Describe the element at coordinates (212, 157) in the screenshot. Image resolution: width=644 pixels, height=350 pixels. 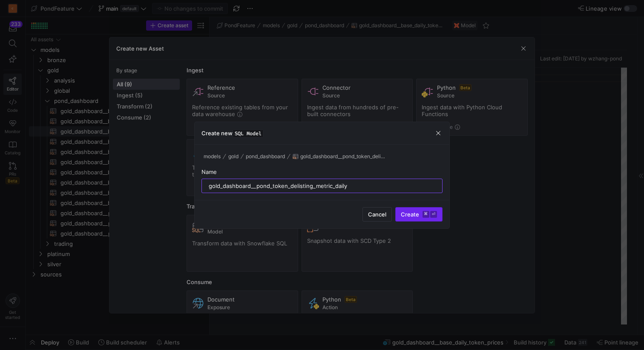
I see `button: models` at that location.